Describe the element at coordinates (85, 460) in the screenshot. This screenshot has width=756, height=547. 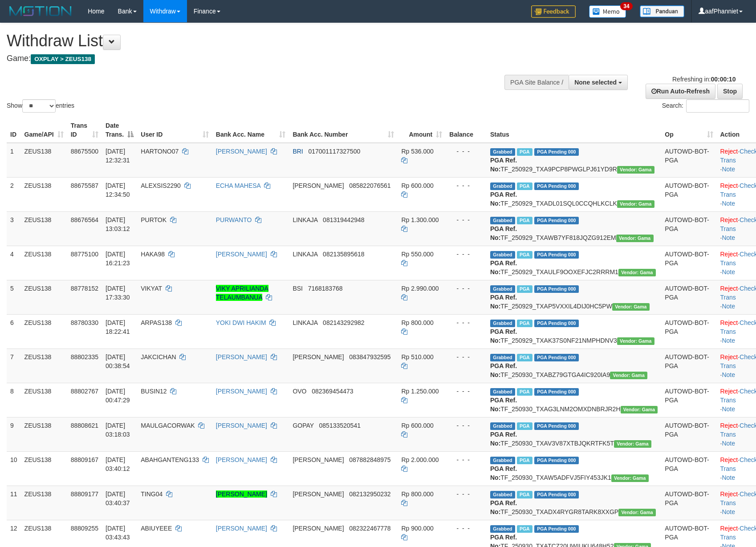
I see `span: 88809167` at that location.